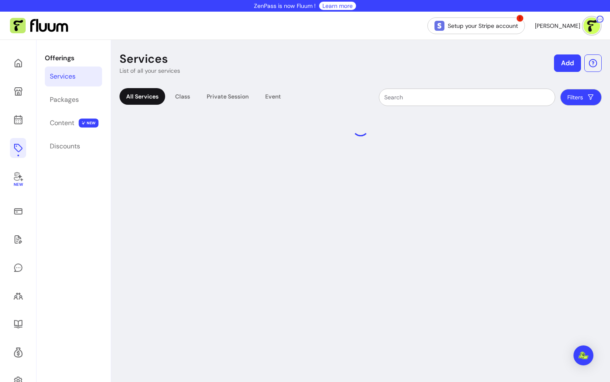 Image resolution: width=610 pixels, height=382 pixels. What do you see at coordinates (18, 63) in the screenshot?
I see `a: Home` at bounding box center [18, 63].